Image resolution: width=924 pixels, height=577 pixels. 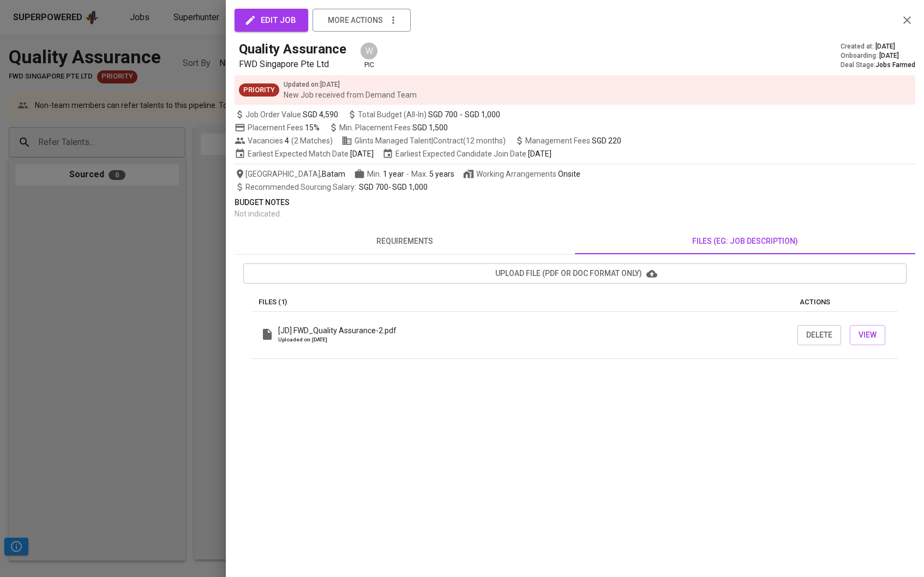 I want to click on span: Delete, so click(x=819, y=335).